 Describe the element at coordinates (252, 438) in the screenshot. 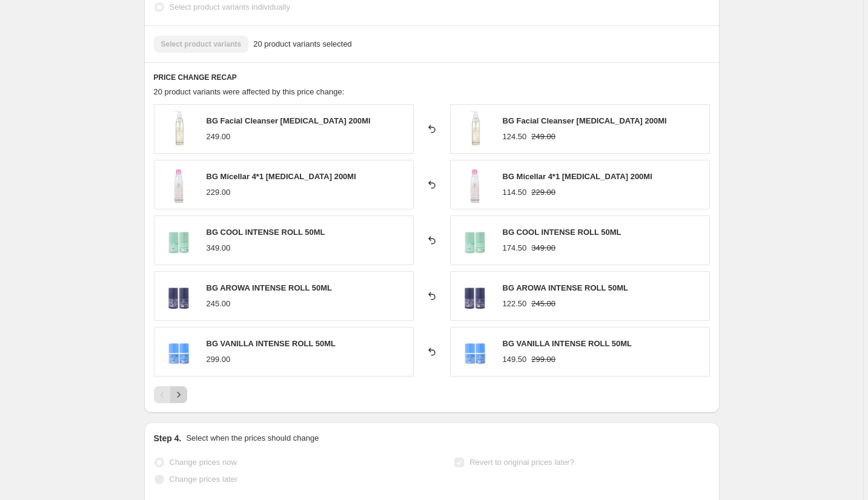

I see `p: Select when the prices should change` at that location.